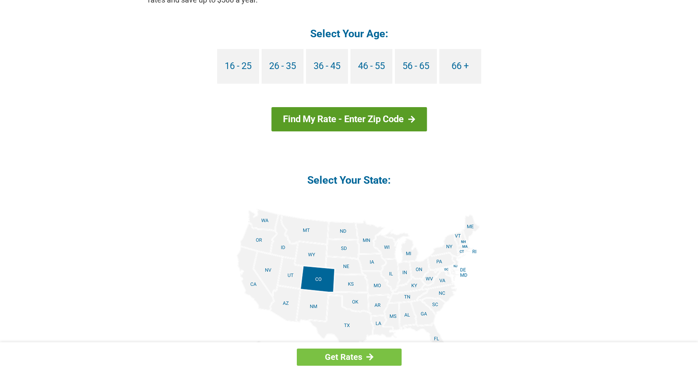  What do you see at coordinates (238, 66) in the screenshot?
I see `a: 16 - 25` at bounding box center [238, 66].